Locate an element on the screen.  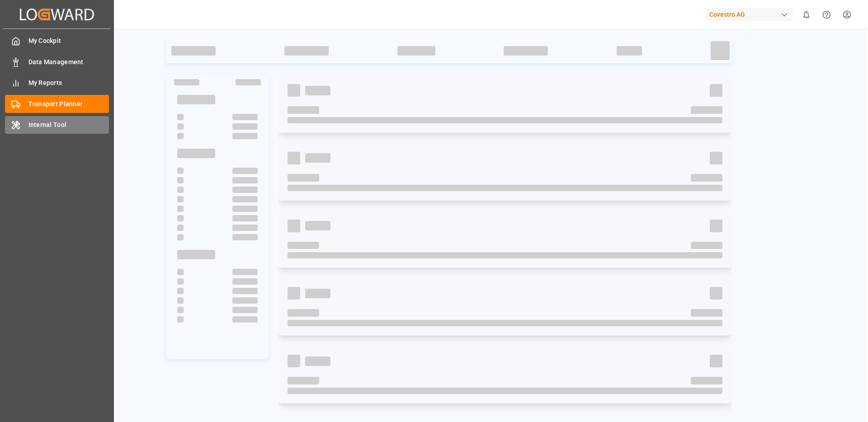
div: Covestro AG is located at coordinates (749, 15).